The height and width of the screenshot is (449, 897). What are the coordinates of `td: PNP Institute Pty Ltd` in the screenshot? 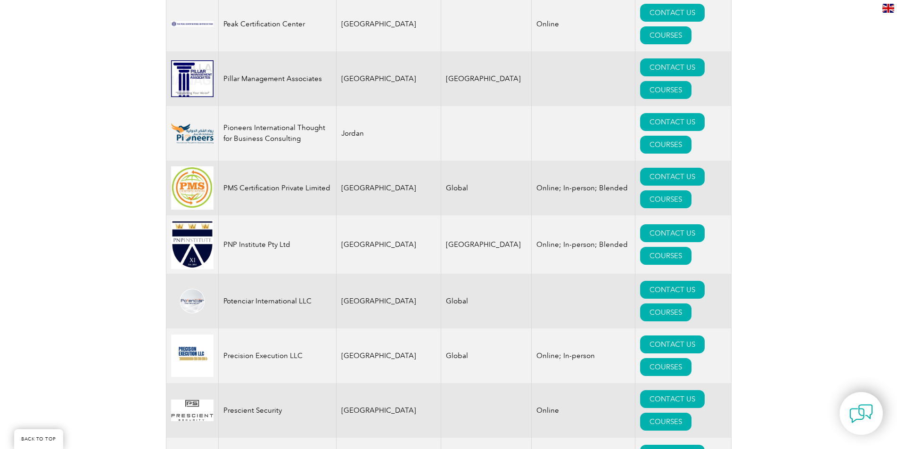 It's located at (277, 245).